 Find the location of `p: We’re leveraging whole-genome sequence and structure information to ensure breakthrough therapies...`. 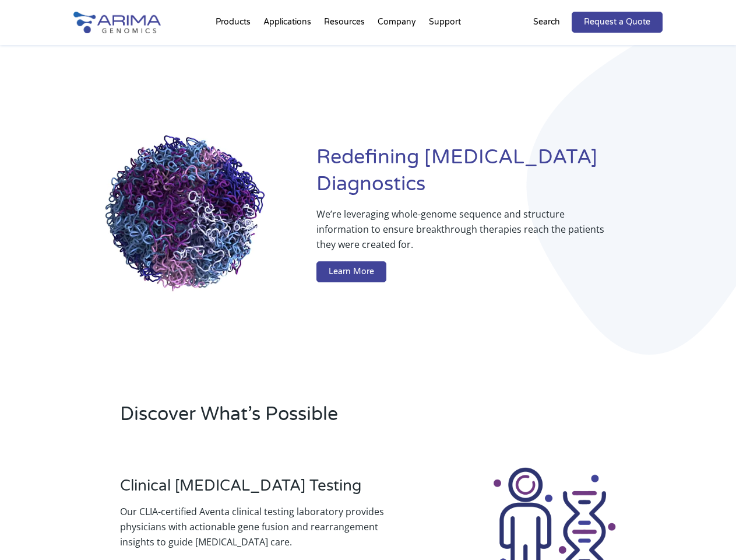

p: We’re leveraging whole-genome sequence and structure information to ensure breakthrough therapies... is located at coordinates (466, 234).